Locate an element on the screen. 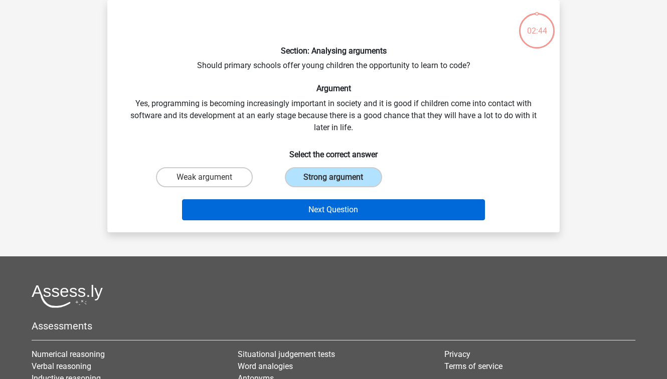 The width and height of the screenshot is (667, 379). button: Next Question is located at coordinates (333, 210).